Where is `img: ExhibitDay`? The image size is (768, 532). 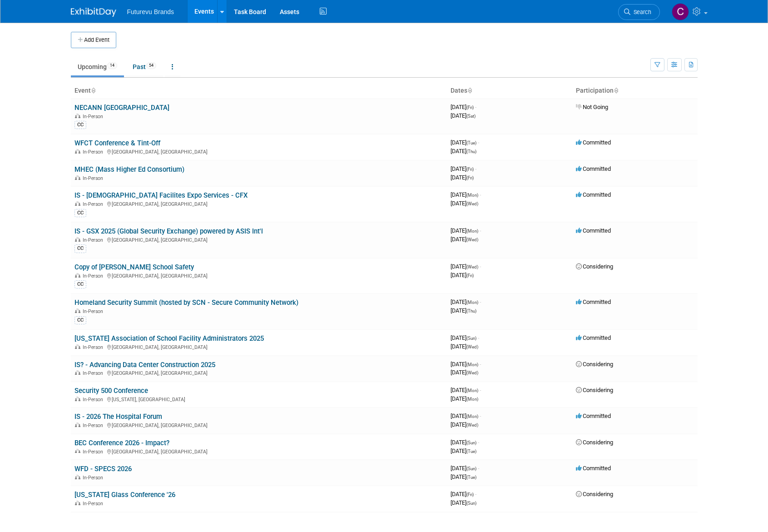
img: ExhibitDay is located at coordinates (94, 13).